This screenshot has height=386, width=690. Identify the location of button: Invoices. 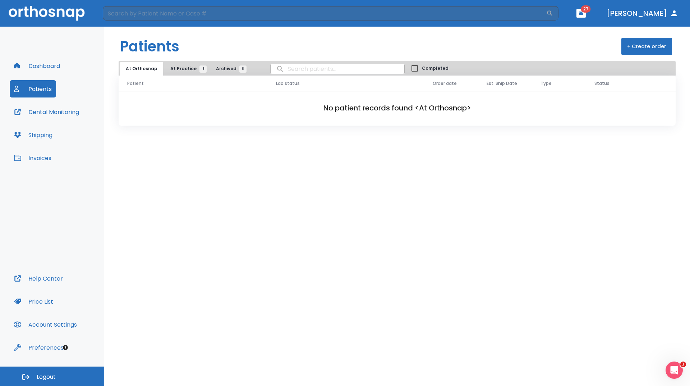
(33, 158).